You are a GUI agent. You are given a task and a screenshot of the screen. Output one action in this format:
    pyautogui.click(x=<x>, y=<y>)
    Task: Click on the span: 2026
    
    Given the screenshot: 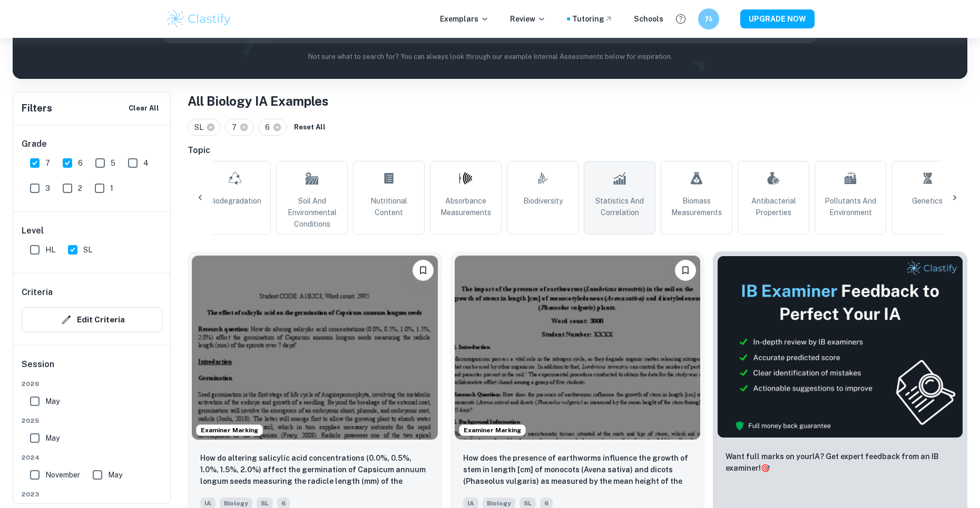 What is the action you would take?
    pyautogui.click(x=93, y=384)
    